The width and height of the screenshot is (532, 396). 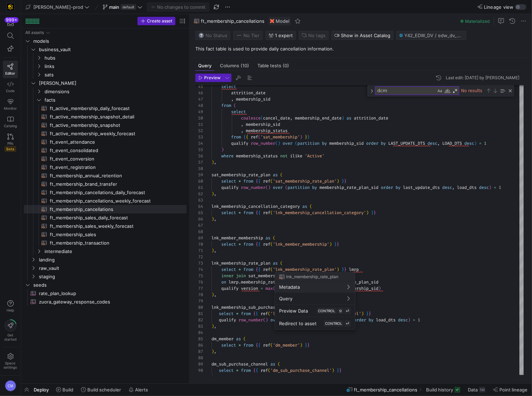 I want to click on span: Redirect to asset, so click(x=297, y=324).